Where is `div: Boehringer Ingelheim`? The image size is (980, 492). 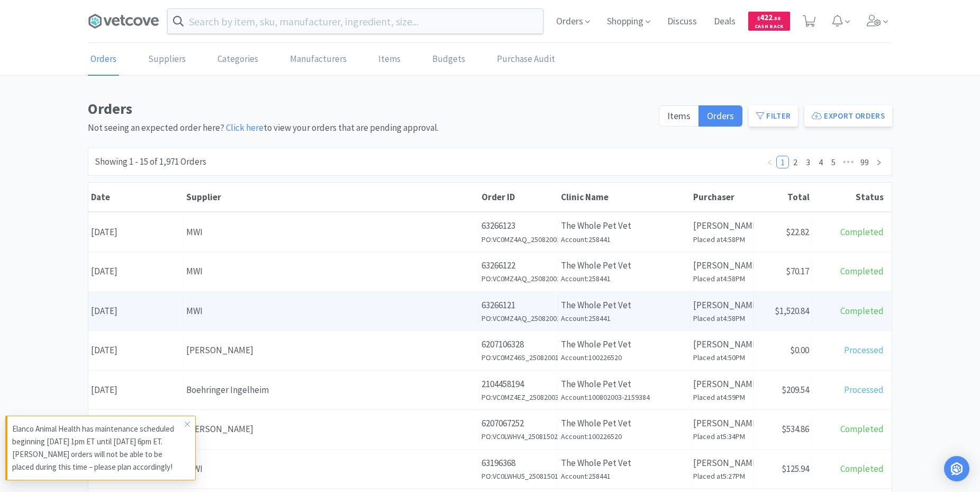 div: Boehringer Ingelheim is located at coordinates (331, 390).